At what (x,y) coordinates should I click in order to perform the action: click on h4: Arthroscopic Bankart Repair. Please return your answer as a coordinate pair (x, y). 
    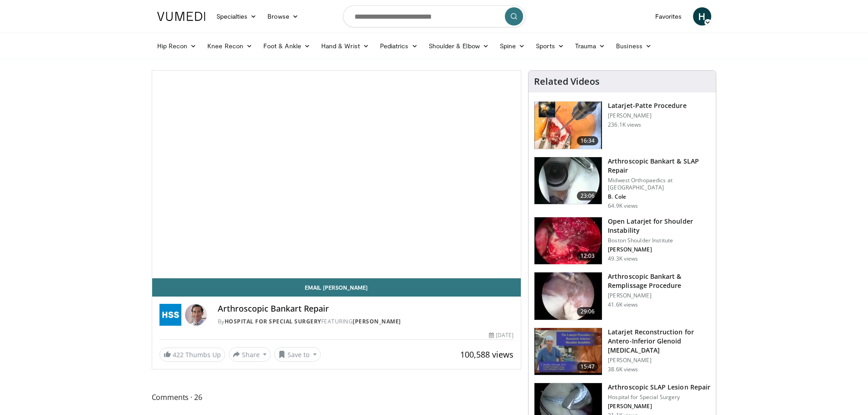
    Looking at the image, I should click on (366, 309).